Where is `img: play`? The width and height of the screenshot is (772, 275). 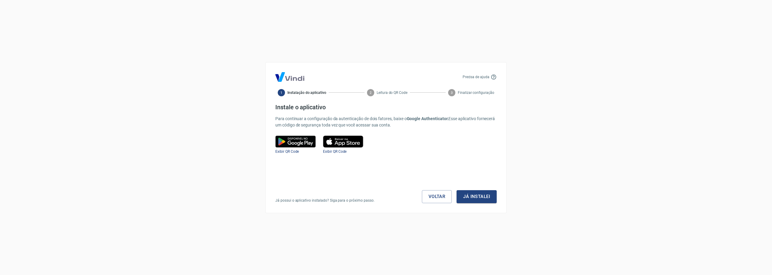
img: play is located at coordinates (343, 141).